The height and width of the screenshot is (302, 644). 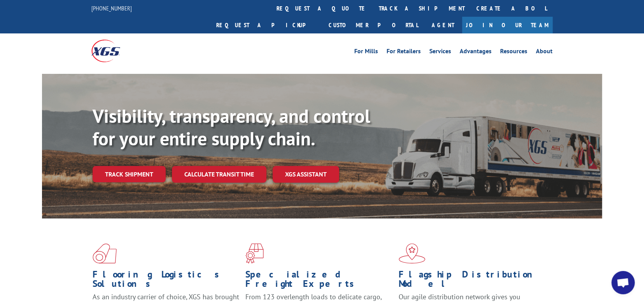 I want to click on h1: Flagship Distribution Model, so click(x=472, y=281).